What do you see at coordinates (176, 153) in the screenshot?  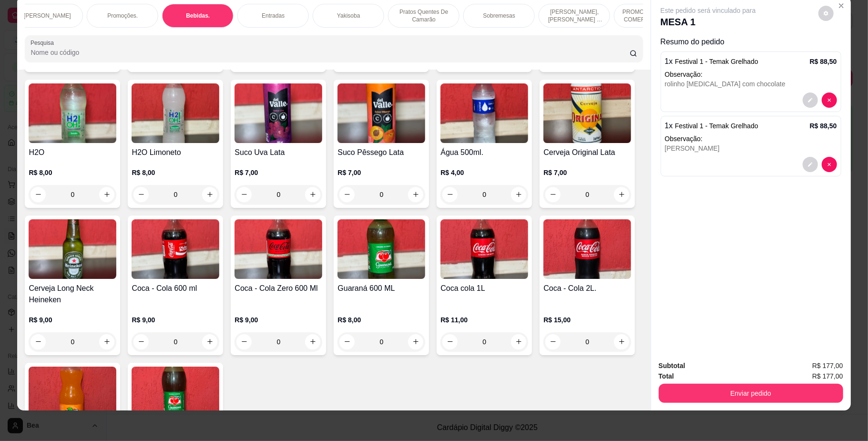 I see `h4: H2O Limoneto` at bounding box center [176, 153].